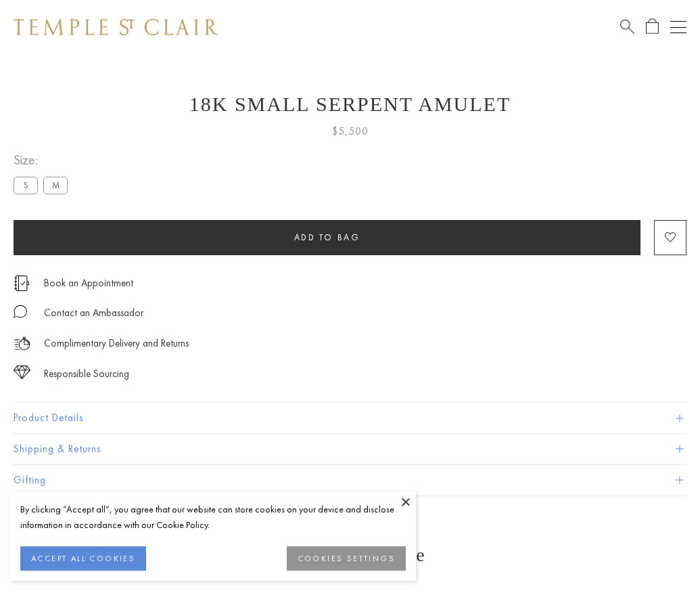 This screenshot has width=700, height=591. What do you see at coordinates (86, 374) in the screenshot?
I see `div: Responsible Sourcing` at bounding box center [86, 374].